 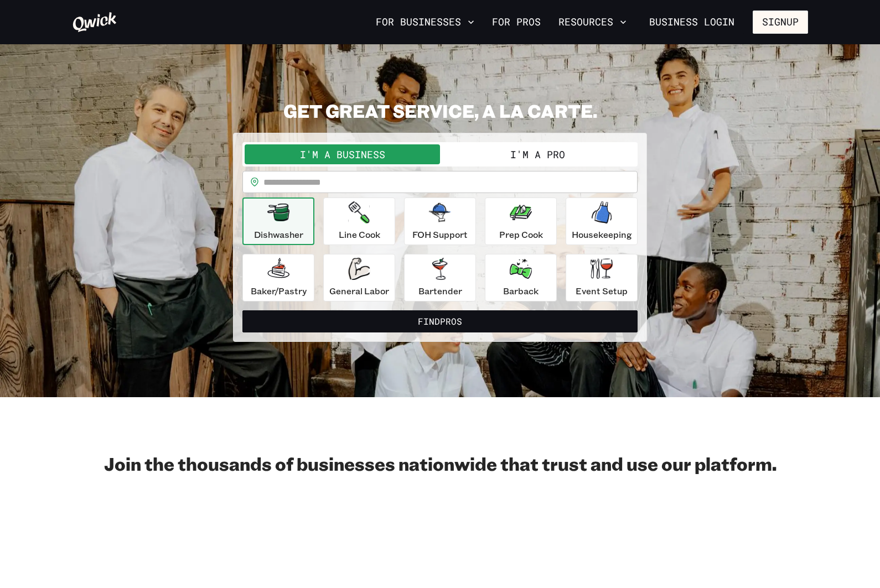 I want to click on button: Barback, so click(x=521, y=278).